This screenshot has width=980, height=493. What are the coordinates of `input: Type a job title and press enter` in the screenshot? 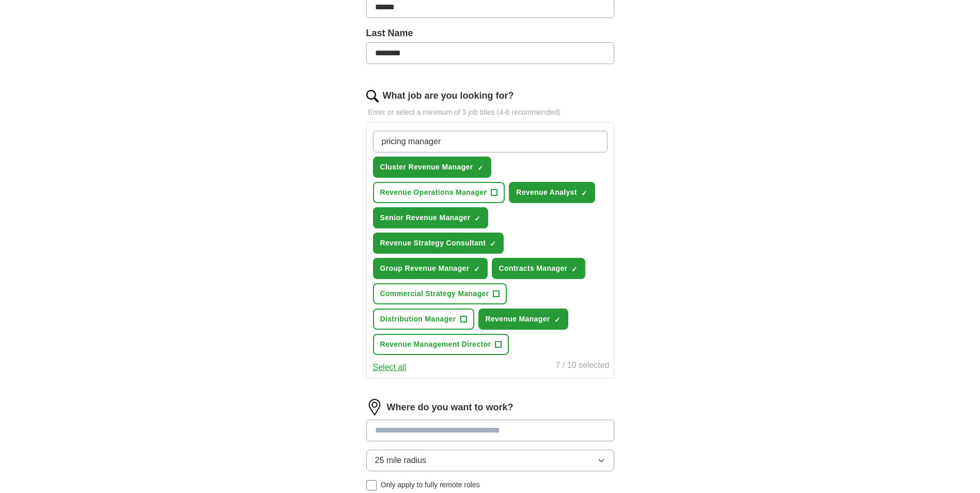 It's located at (490, 141).